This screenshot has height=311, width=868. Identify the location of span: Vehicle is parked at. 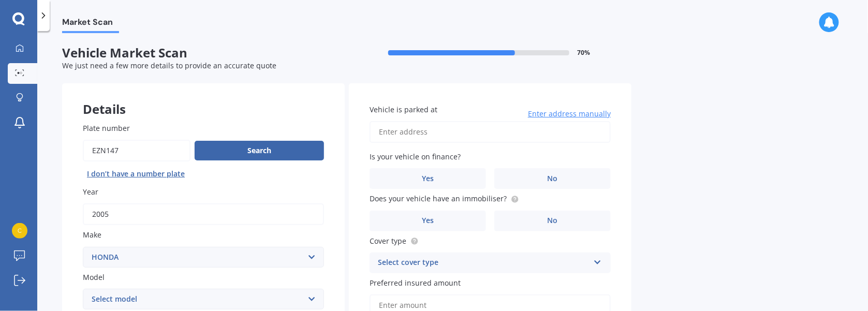
(403, 109).